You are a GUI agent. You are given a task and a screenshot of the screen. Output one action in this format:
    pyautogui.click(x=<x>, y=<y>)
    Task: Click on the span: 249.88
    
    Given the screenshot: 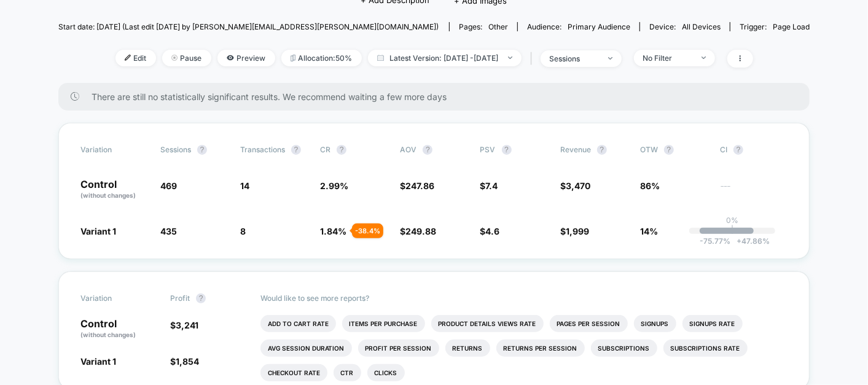 What is the action you would take?
    pyautogui.click(x=421, y=231)
    